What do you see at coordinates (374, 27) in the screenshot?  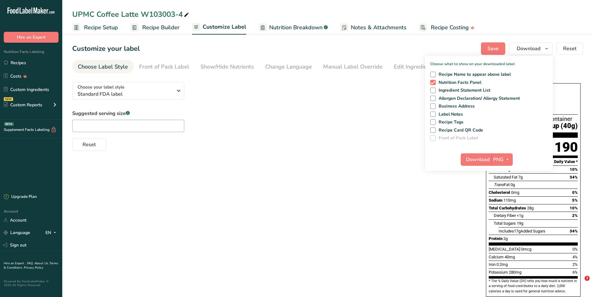 I see `a: Notes & Attachments` at bounding box center [374, 27].